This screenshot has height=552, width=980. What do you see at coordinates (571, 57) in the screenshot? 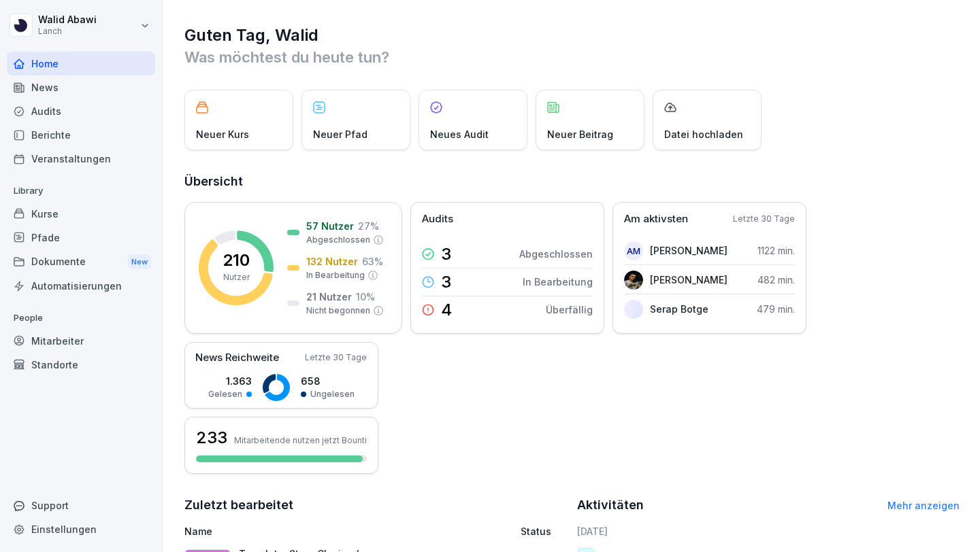
I see `p: Was möchtest du heute tun?` at bounding box center [571, 57].